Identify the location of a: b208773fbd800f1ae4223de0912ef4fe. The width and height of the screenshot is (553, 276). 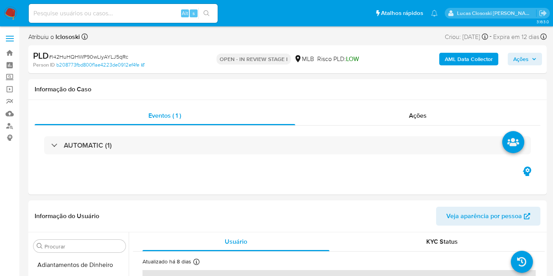
(100, 65).